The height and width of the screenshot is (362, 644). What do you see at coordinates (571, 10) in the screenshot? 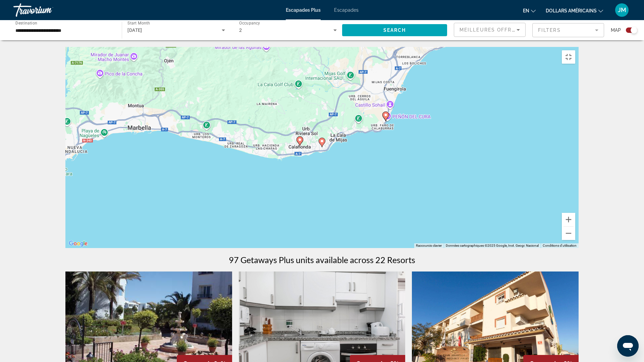
I see `font: dollars américains` at bounding box center [571, 10].